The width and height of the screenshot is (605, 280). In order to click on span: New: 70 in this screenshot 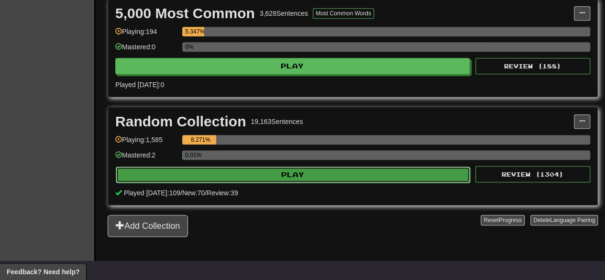, I will do `click(193, 193)`.